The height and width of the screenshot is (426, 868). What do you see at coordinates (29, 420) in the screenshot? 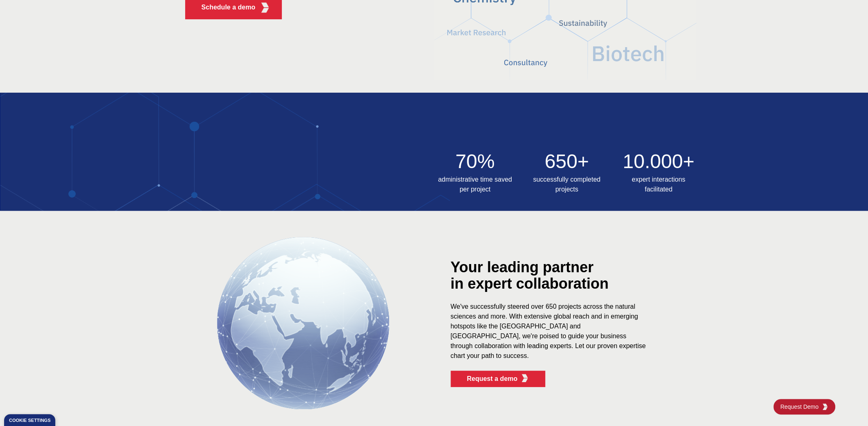
I see `div: Cookie settings` at bounding box center [29, 420].